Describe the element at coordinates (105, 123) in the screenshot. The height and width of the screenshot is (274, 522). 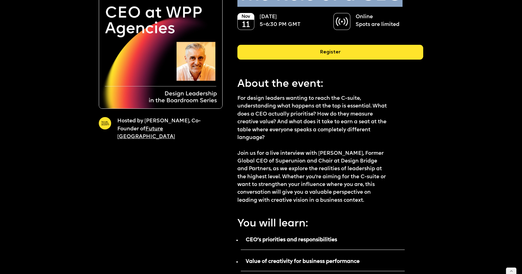
I see `img: A yellow circle with Future London Academy logo` at that location.